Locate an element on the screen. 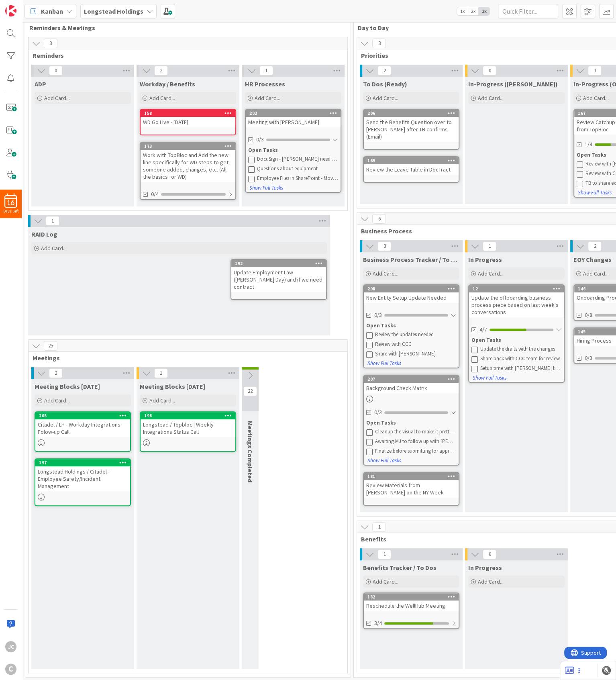 This screenshot has width=616, height=680. span: ADP is located at coordinates (40, 84).